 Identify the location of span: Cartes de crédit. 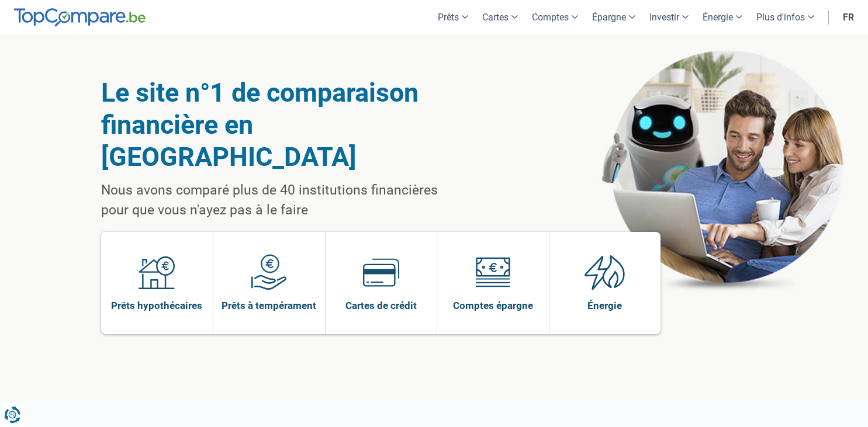
(381, 305).